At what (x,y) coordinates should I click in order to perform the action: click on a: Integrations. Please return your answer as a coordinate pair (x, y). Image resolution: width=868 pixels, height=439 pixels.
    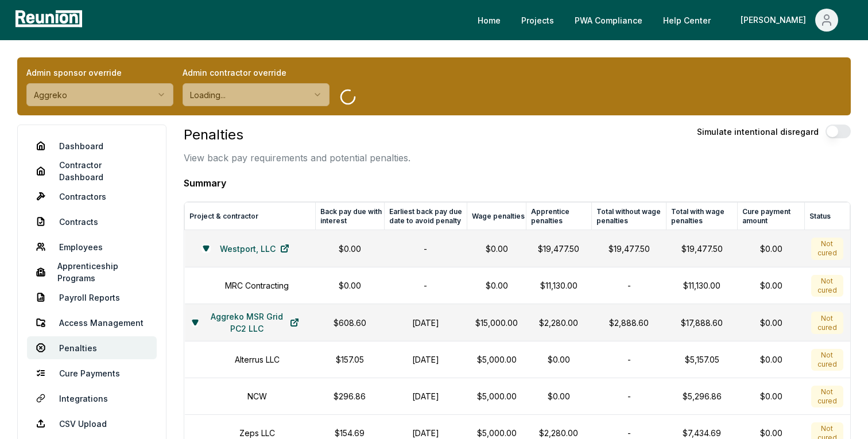
    Looking at the image, I should click on (92, 398).